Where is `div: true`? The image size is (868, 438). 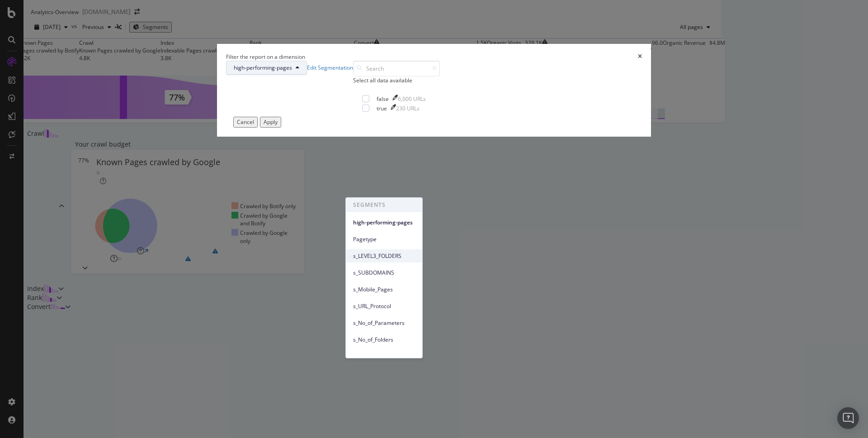 div: true is located at coordinates (382, 109).